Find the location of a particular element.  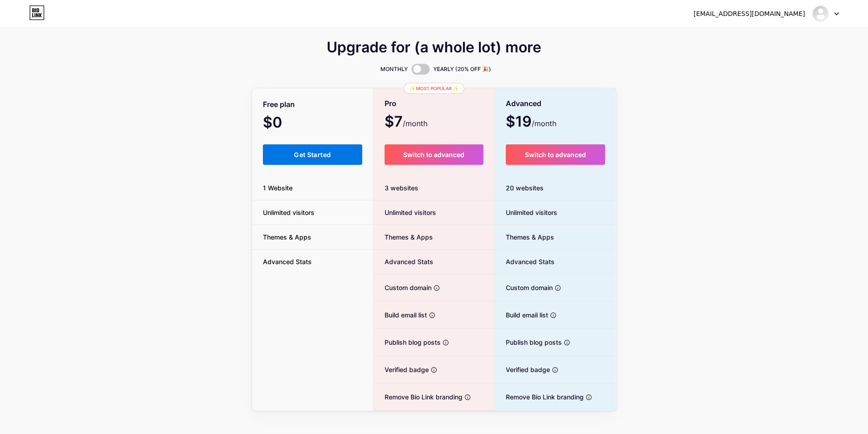

span: Free plan is located at coordinates (279, 105).